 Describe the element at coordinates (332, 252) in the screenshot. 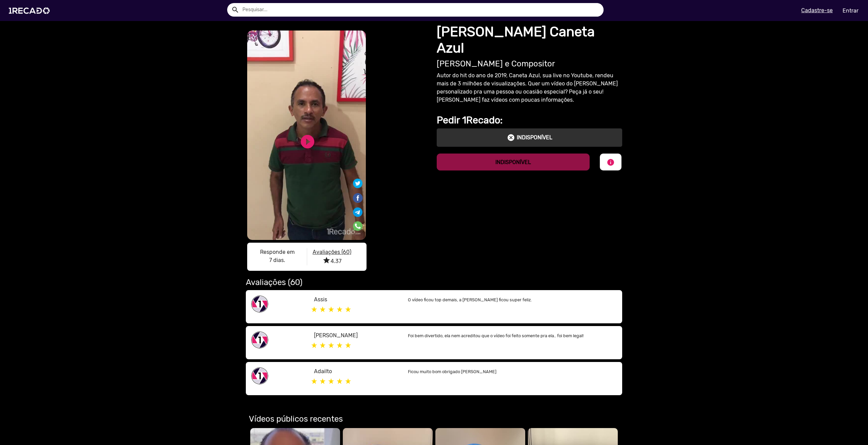

I see `u: Avaliações (60)` at that location.